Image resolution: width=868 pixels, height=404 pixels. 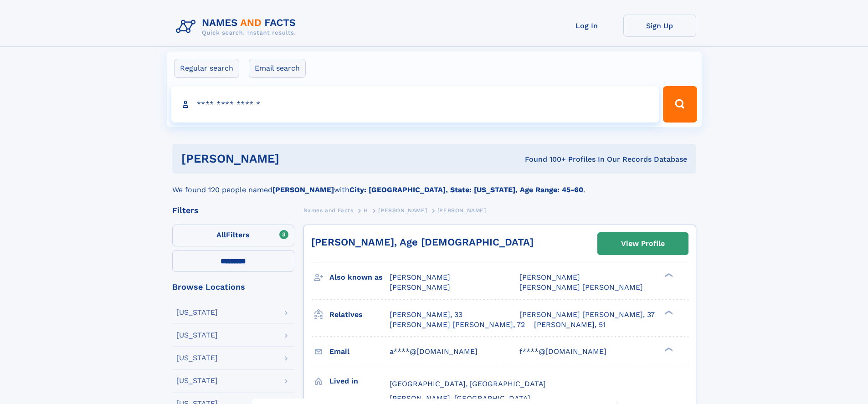 What do you see at coordinates (234, 287) in the screenshot?
I see `div: Browse Locations` at bounding box center [234, 287].